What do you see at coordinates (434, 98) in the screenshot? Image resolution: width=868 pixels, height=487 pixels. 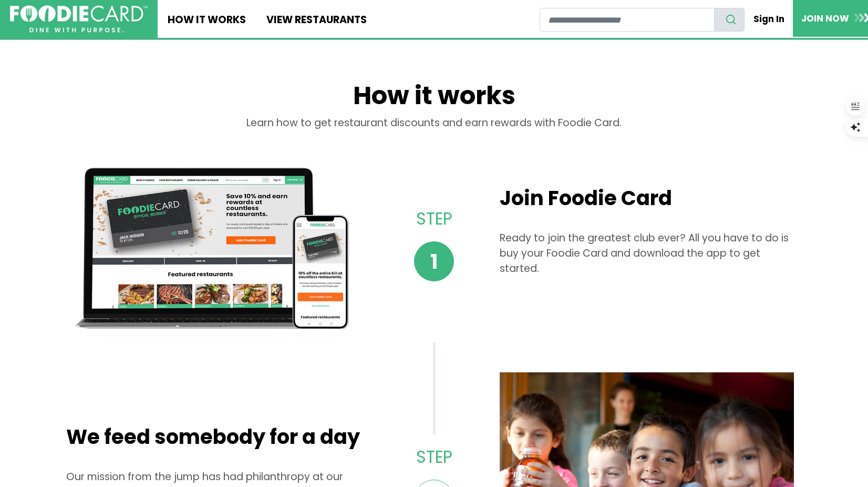 I see `h1: How it works` at bounding box center [434, 98].